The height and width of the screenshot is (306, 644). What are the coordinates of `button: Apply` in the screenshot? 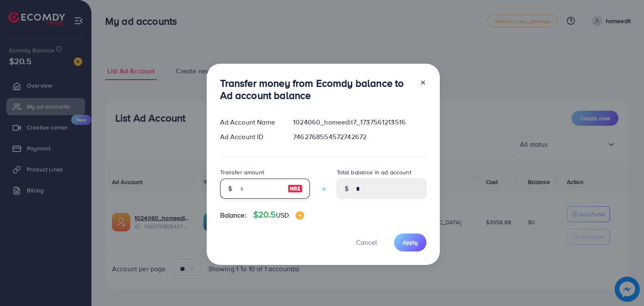 It's located at (410, 242).